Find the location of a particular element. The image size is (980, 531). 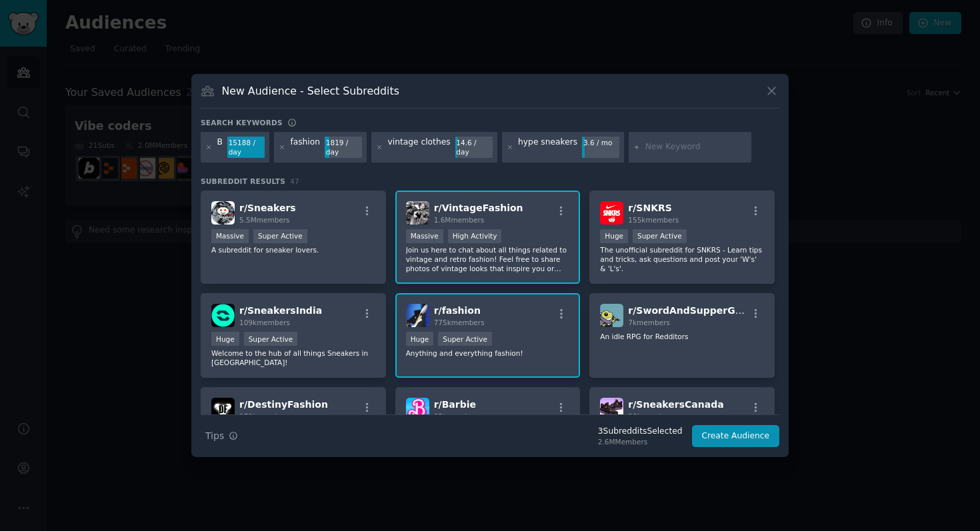

div: 1819 / day is located at coordinates (343, 147).